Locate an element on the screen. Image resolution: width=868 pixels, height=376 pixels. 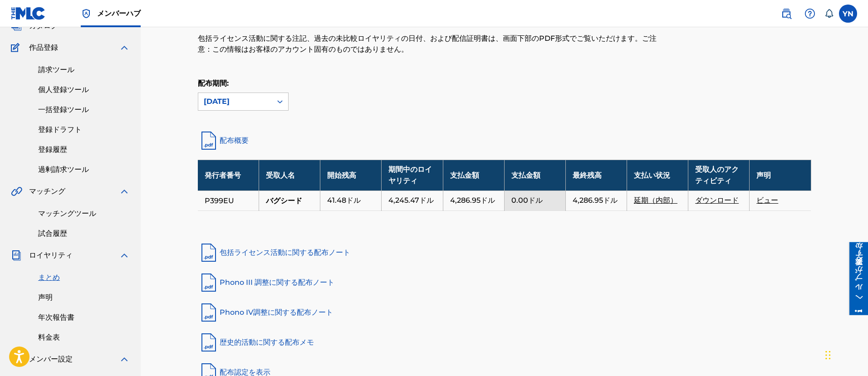
a: 料金表 is located at coordinates (84, 338).